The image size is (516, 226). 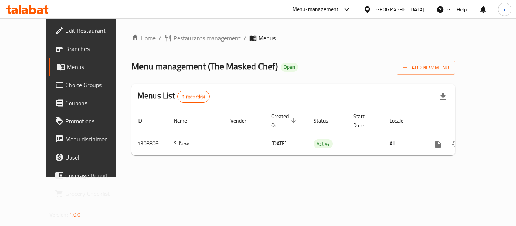 What do you see at coordinates (204, 66) in the screenshot?
I see `span: Menu management ( The Masked Chef )` at bounding box center [204, 66].